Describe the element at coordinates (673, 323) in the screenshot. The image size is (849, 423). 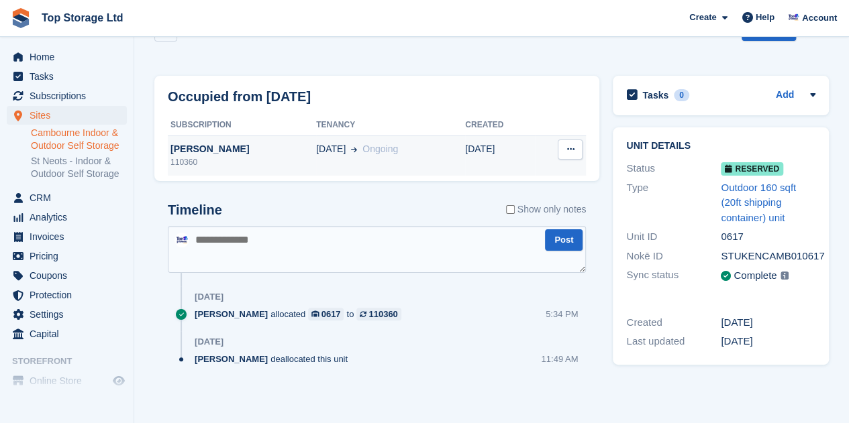
I see `div: Created` at that location.